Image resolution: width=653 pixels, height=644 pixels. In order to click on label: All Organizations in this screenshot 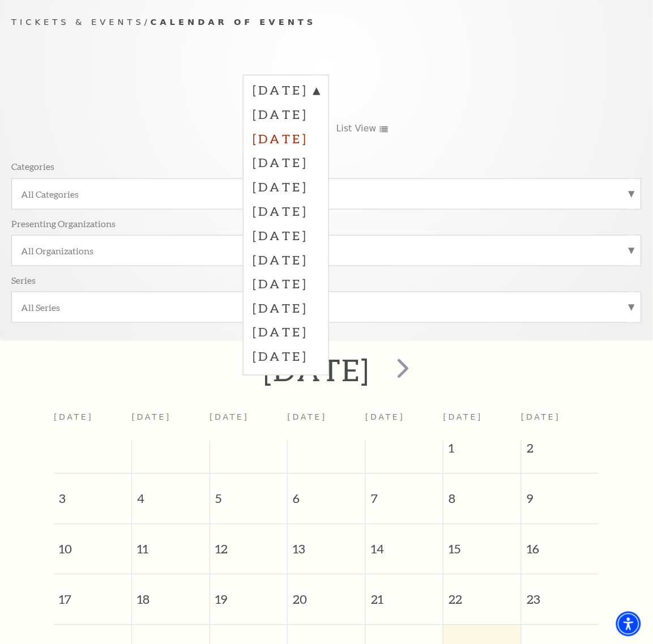, I will do `click(326, 250)`.